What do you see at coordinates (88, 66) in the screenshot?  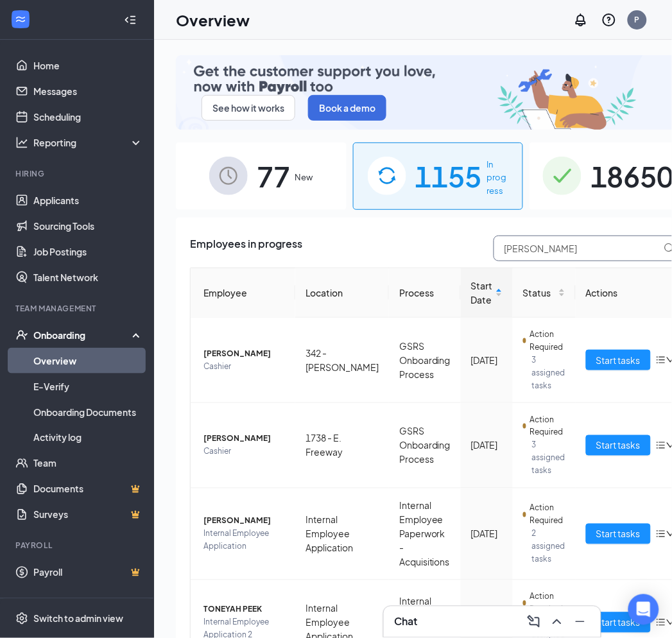 I see `a: Home` at bounding box center [88, 66].